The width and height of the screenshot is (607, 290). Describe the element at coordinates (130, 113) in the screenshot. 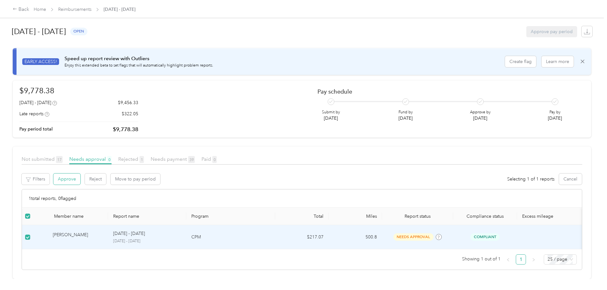

I see `p: $322.05` at that location.